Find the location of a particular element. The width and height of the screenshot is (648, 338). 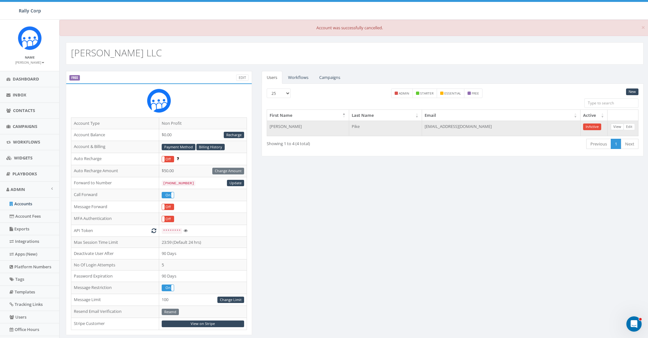

small: admin is located at coordinates (404, 93).